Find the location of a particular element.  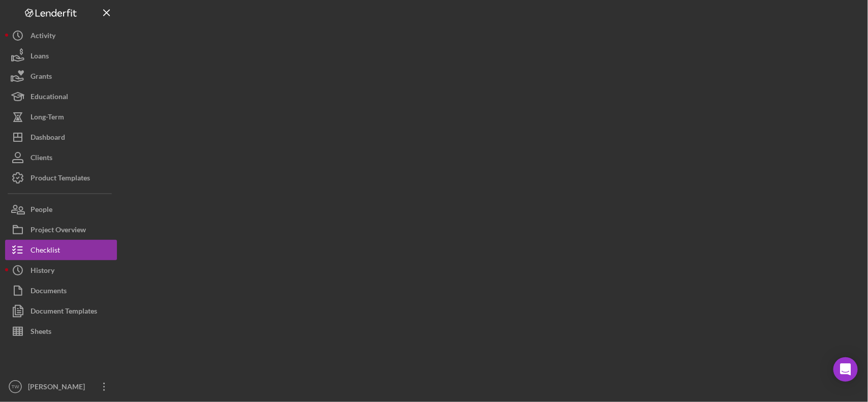

a: Documents is located at coordinates (61, 291).